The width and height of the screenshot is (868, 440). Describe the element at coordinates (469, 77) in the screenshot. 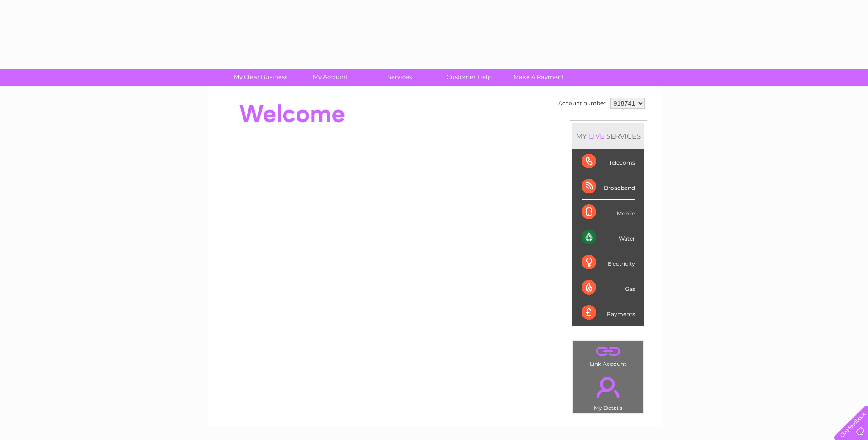

I see `a: Customer Help` at that location.